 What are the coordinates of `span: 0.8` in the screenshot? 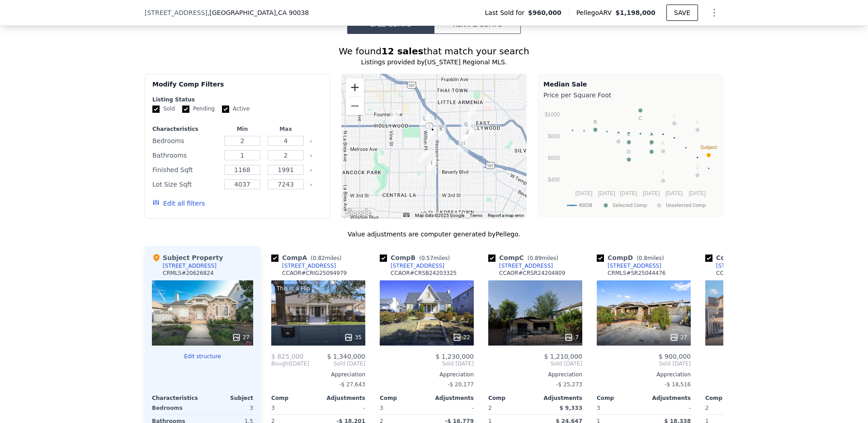 It's located at (643, 258).